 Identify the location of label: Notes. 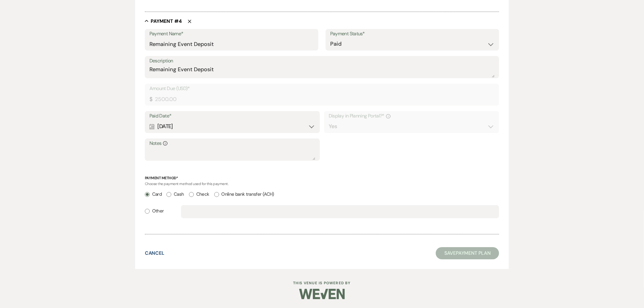
(232, 143).